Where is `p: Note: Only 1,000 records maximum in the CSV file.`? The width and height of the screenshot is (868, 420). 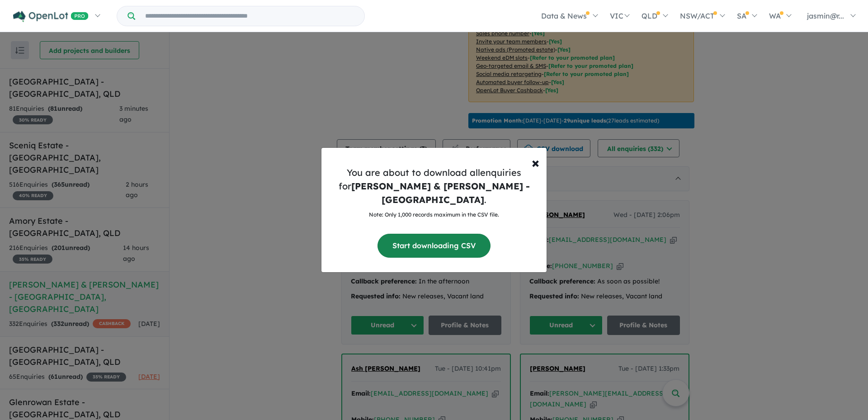
p: Note: Only 1,000 records maximum in the CSV file. is located at coordinates (434, 215).